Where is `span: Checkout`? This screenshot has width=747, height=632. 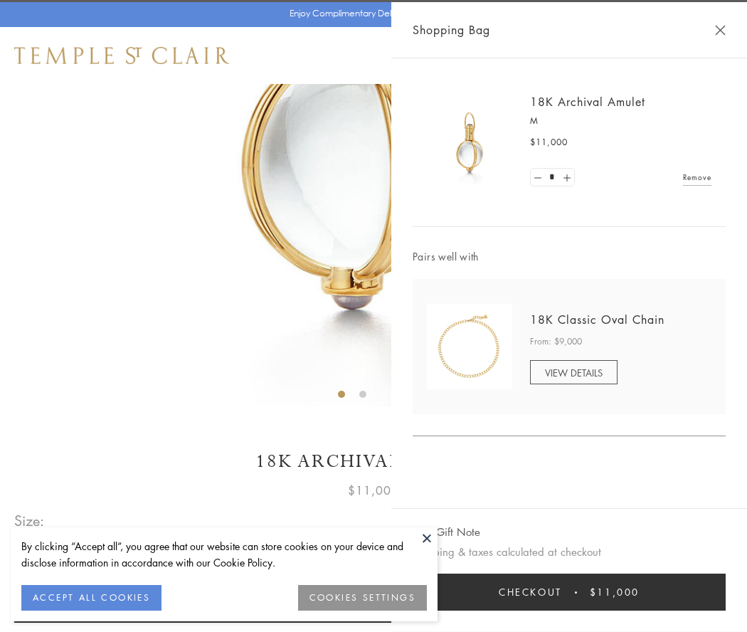
span: Checkout is located at coordinates (530, 592).